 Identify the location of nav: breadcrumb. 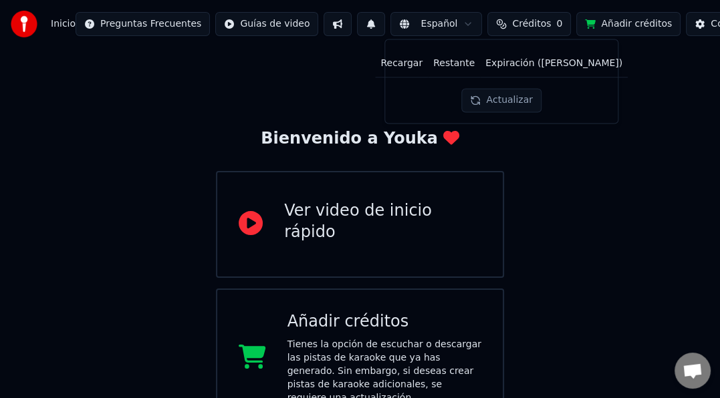
(63, 24).